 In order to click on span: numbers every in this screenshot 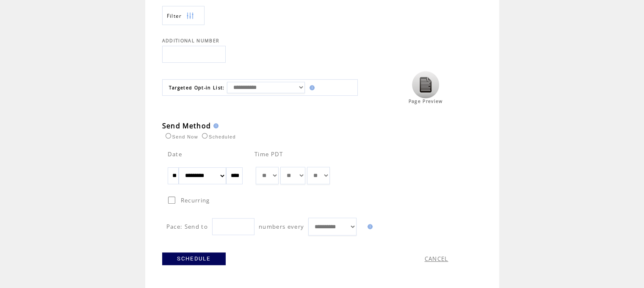, I will do `click(281, 226)`.